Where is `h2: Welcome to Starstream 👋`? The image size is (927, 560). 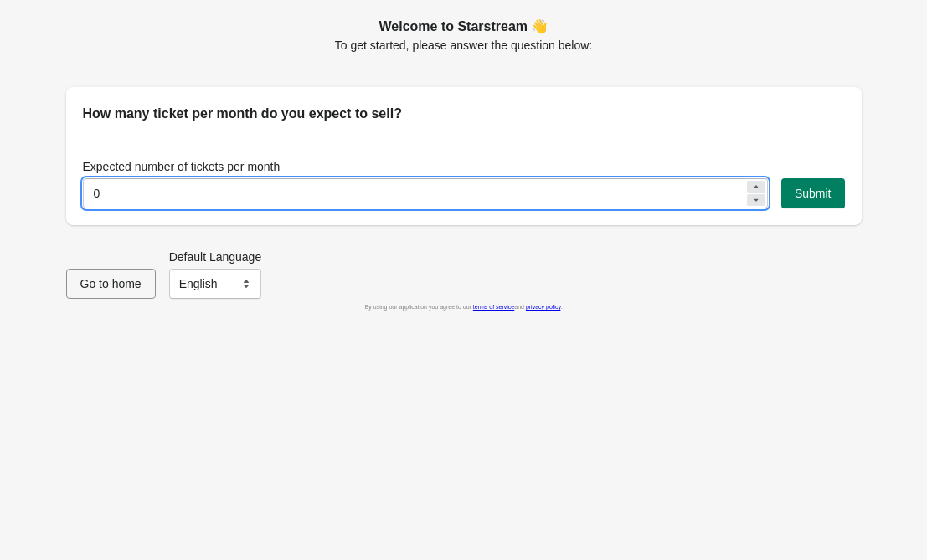 h2: Welcome to Starstream 👋 is located at coordinates (464, 27).